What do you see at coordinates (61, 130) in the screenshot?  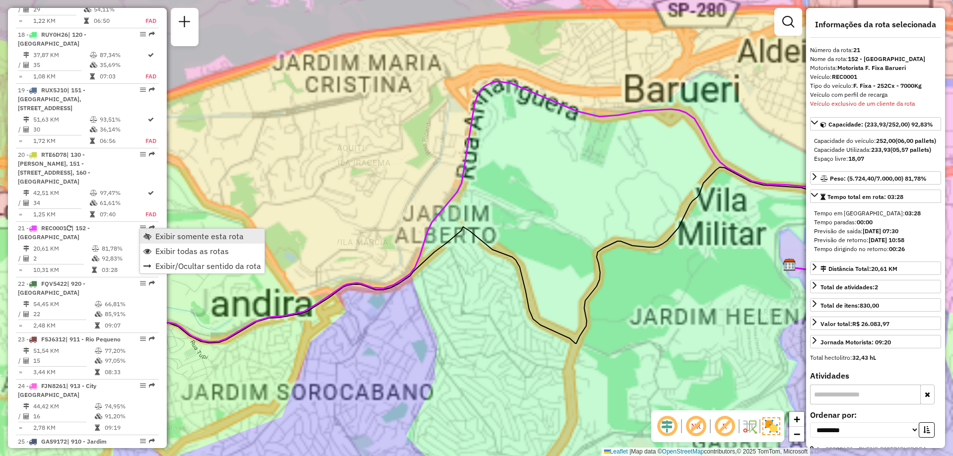 I see `td: 30` at bounding box center [61, 130].